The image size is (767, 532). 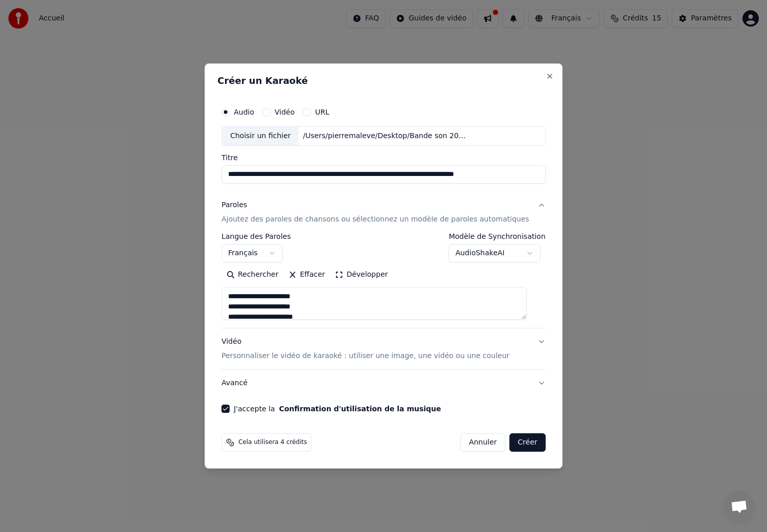 I want to click on label: J'accepte la, so click(x=337, y=408).